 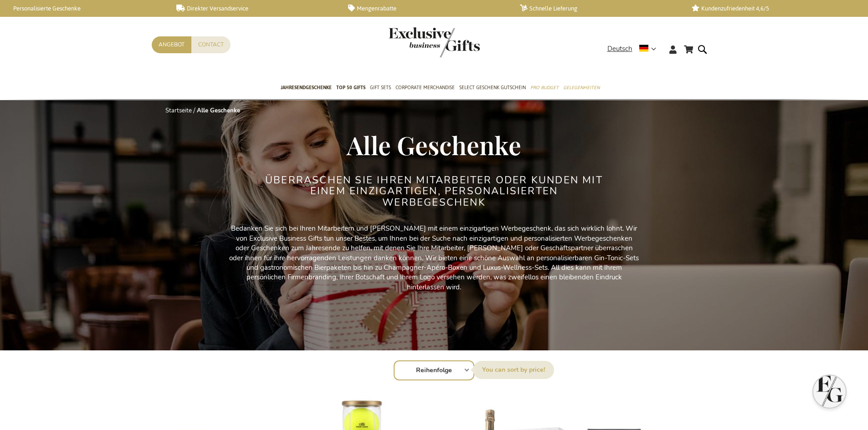 I want to click on img: Exclusive Business gifts logo, so click(x=434, y=43).